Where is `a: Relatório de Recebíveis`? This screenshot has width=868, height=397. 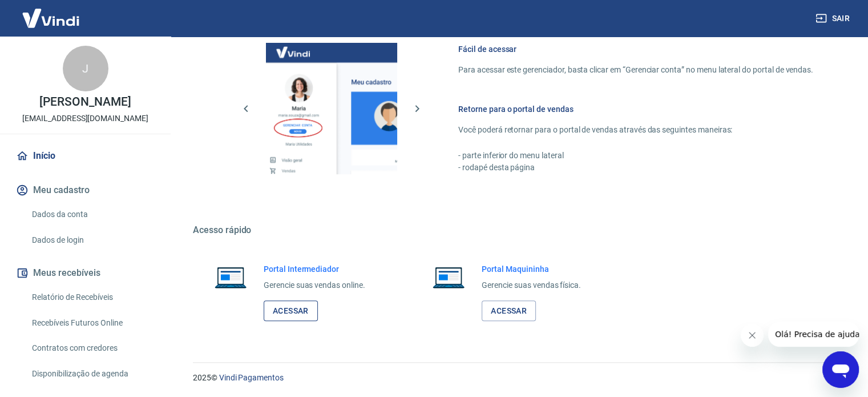
a: Relatório de Recebíveis is located at coordinates (92, 297).